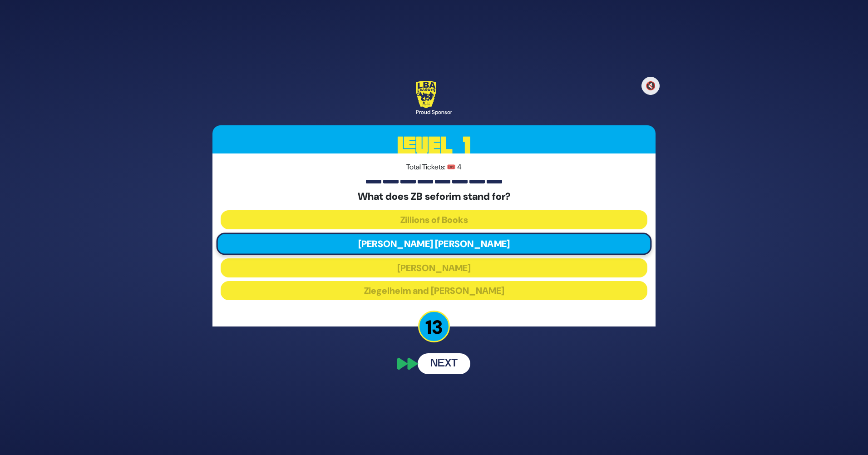  Describe the element at coordinates (434, 167) in the screenshot. I see `p: Total Tickets: 🎟️ 4` at that location.